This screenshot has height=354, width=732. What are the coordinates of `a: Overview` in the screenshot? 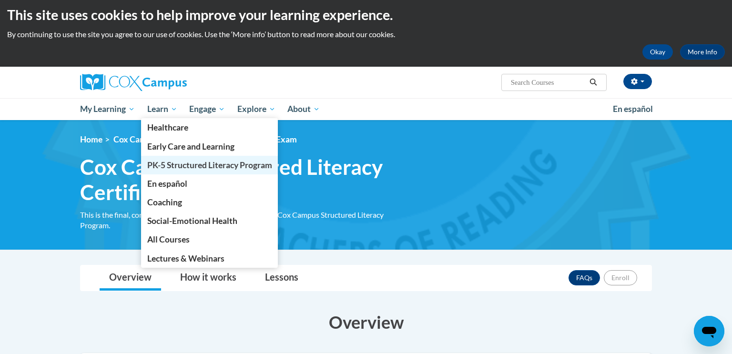 It's located at (130, 278).